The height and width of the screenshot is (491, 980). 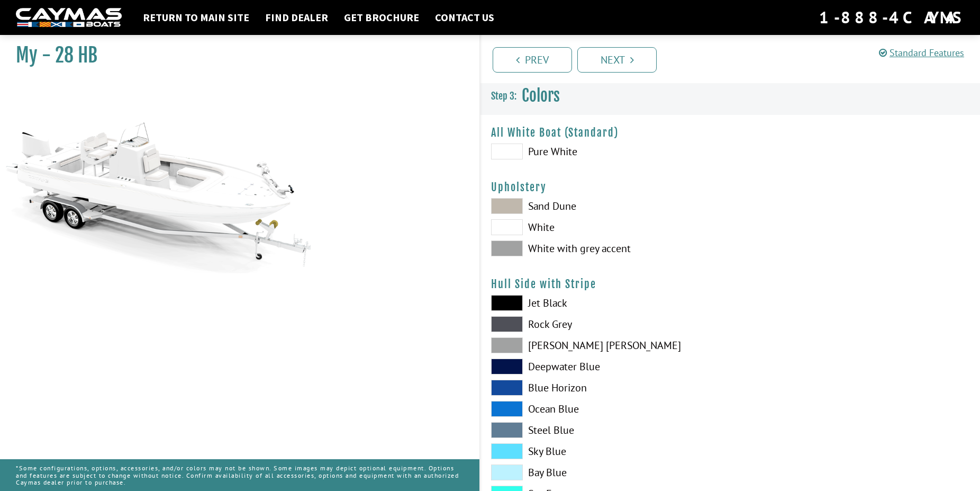 What do you see at coordinates (606, 451) in the screenshot?
I see `label: Sky Blue` at bounding box center [606, 451].